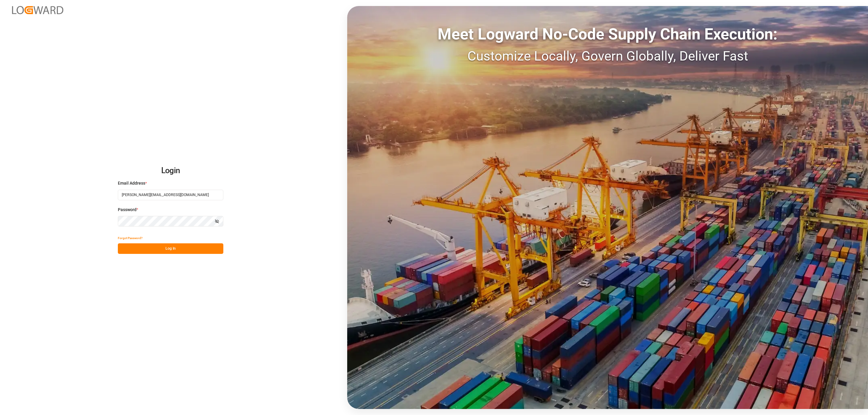 The image size is (868, 415). Describe the element at coordinates (131, 183) in the screenshot. I see `span: Email Address` at that location.